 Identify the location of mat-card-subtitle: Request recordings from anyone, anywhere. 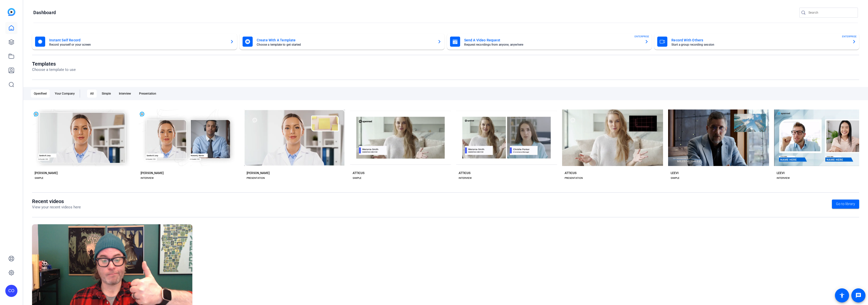
(552, 45).